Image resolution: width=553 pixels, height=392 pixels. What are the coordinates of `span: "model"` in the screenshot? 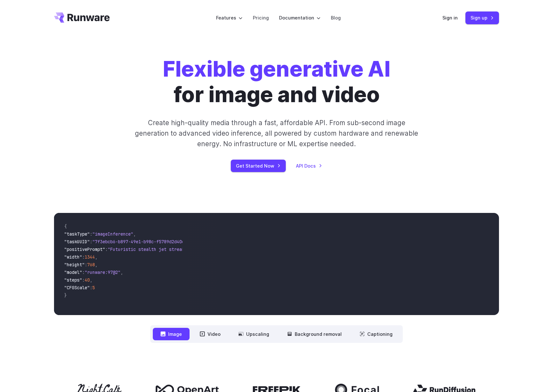 It's located at (73, 272).